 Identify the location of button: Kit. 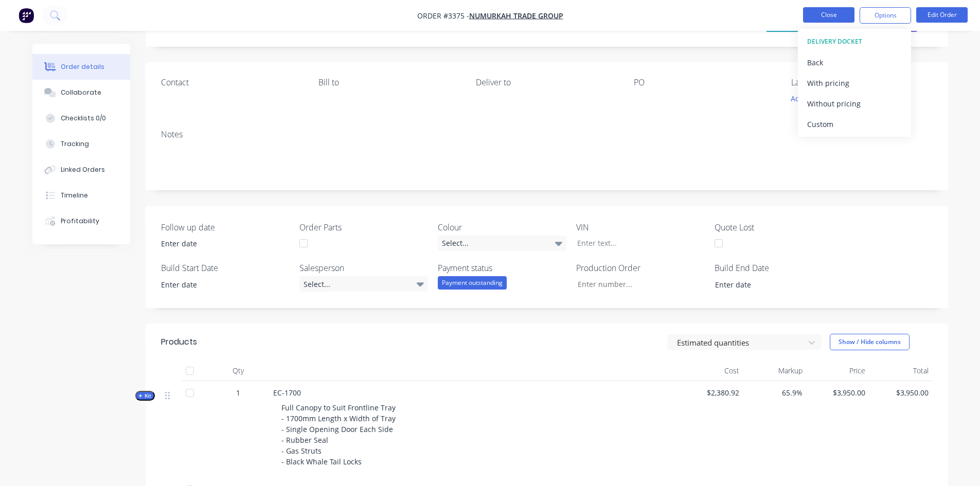
(145, 396).